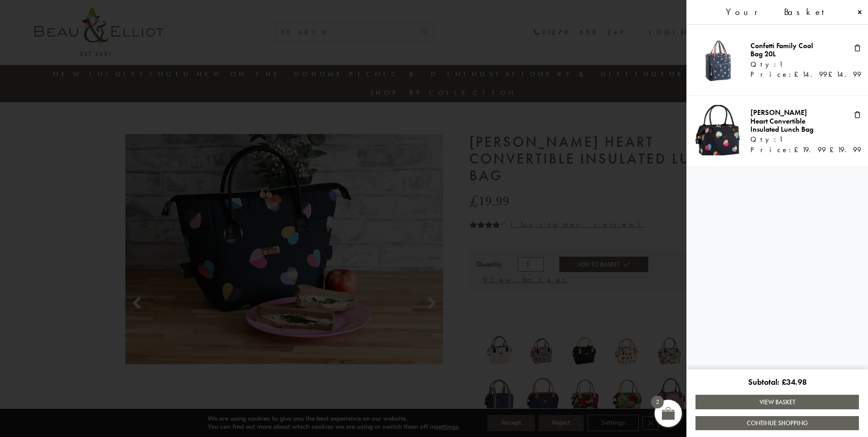 This screenshot has height=437, width=868. What do you see at coordinates (718, 59) in the screenshot?
I see `img: Confetti Family Cool Bag 20L` at bounding box center [718, 59].